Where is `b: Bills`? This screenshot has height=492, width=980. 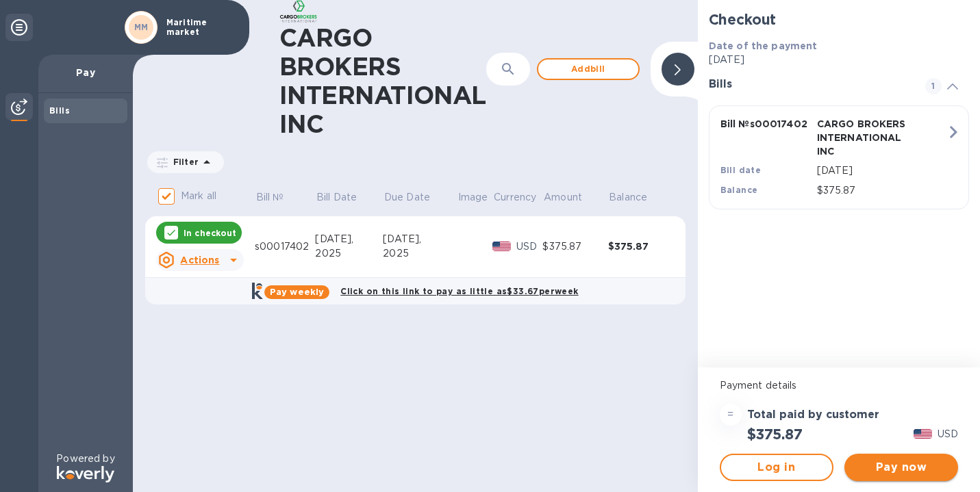 b: Bills is located at coordinates (60, 111).